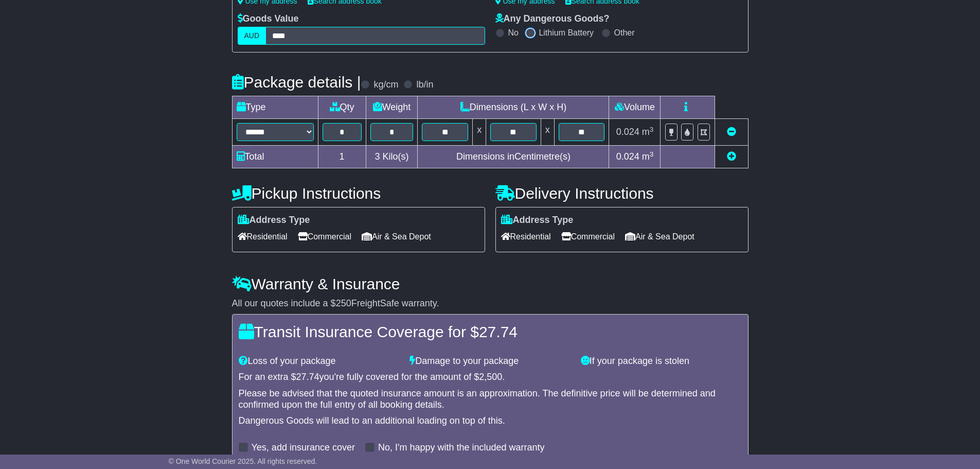 The image size is (980, 469). What do you see at coordinates (296, 82) in the screenshot?
I see `h4: Package details |` at bounding box center [296, 82].